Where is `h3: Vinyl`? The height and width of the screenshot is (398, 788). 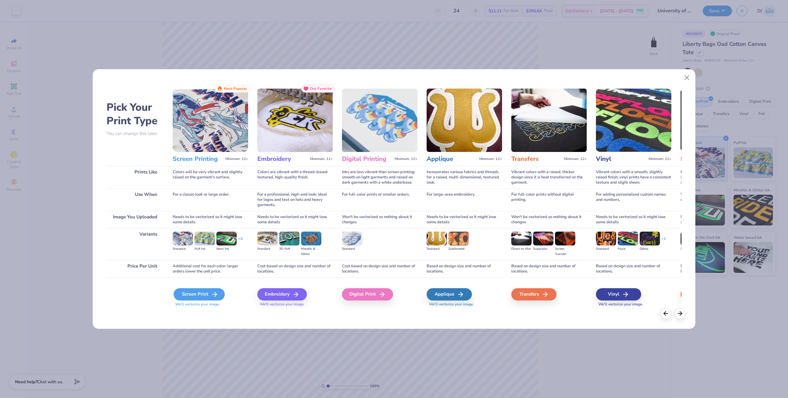
h3: Vinyl is located at coordinates (621, 159).